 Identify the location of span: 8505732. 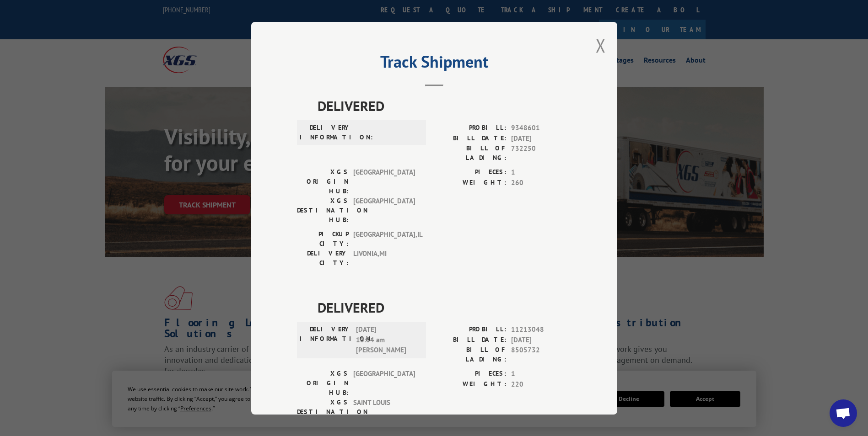
(541, 355).